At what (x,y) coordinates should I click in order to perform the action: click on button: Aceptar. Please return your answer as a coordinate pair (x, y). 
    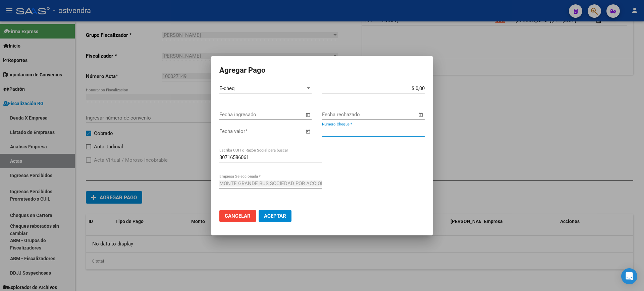
    Looking at the image, I should click on (275, 216).